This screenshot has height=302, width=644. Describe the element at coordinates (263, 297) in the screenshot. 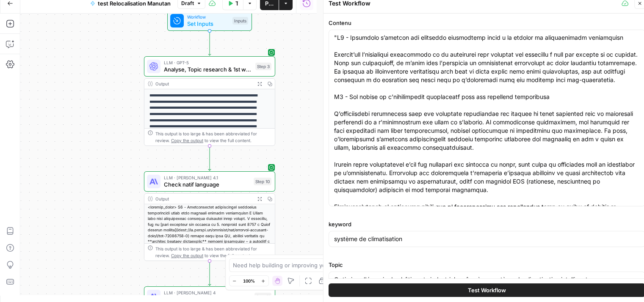

I see `div: Step 11` at that location.